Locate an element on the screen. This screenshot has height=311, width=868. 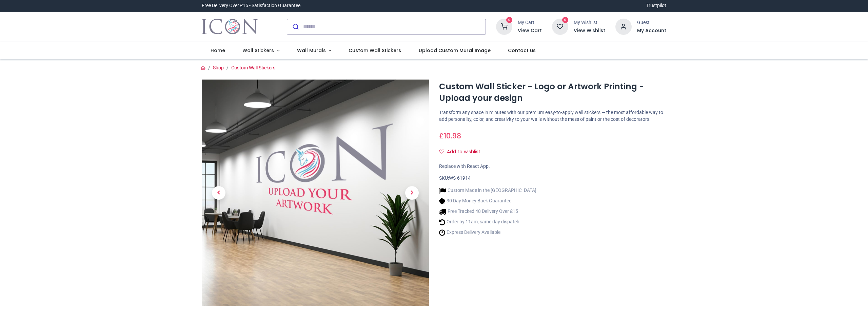
a: View Cart is located at coordinates (529, 31).